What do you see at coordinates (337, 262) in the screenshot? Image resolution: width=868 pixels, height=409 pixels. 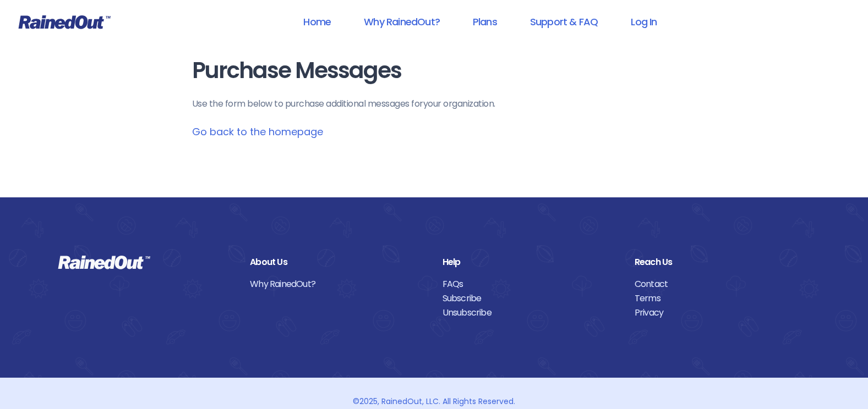 I see `div: About Us` at bounding box center [337, 262].